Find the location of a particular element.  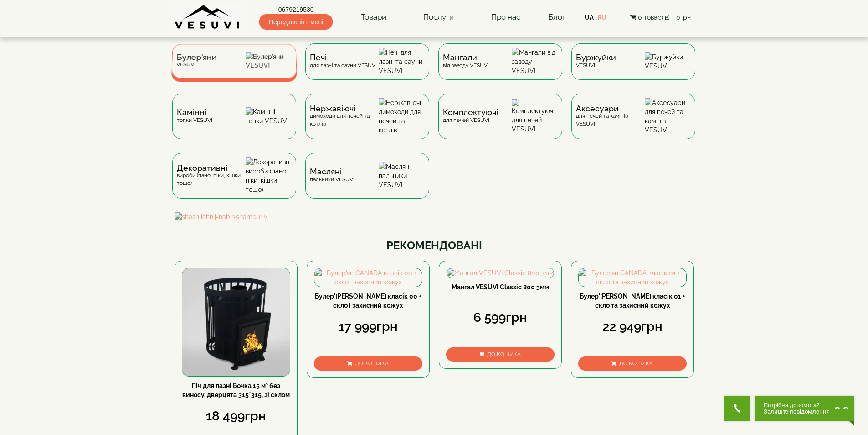

img: Мангал VESUVI Classic 800 3мм is located at coordinates (501, 273).